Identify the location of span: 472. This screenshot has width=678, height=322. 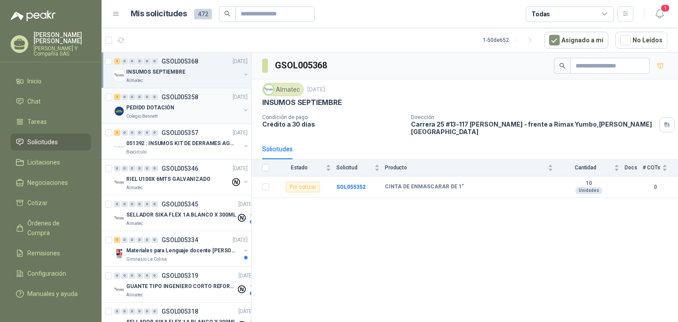
(203, 14).